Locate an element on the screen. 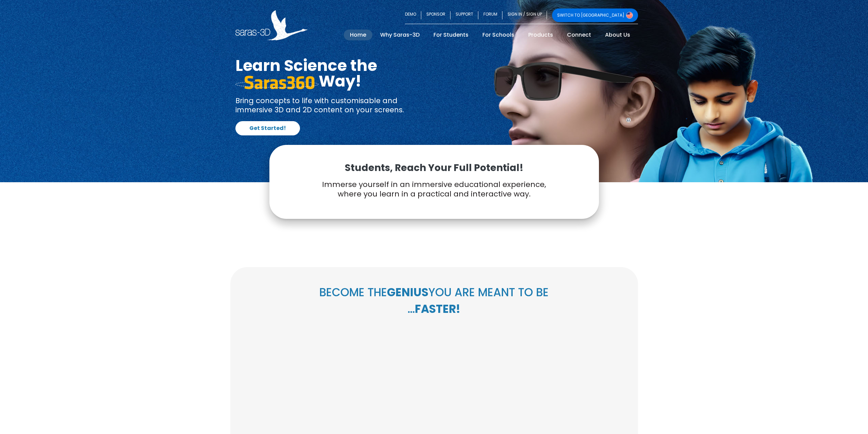 The height and width of the screenshot is (434, 868). a: DEMO is located at coordinates (413, 16).